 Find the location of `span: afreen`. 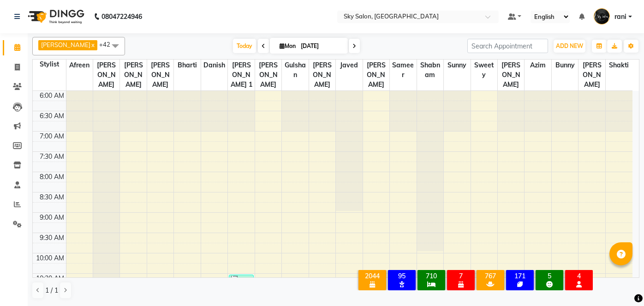

span: afreen is located at coordinates (79, 65).